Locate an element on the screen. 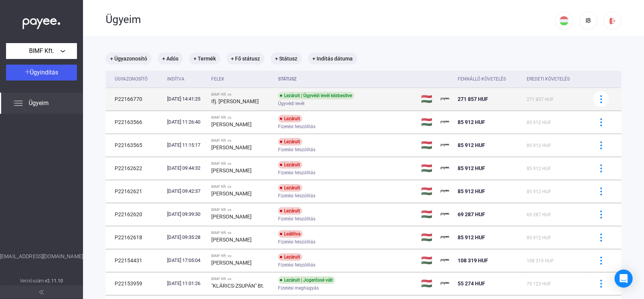 The width and height of the screenshot is (644, 299). span: 69 287 HUF is located at coordinates (471, 214).